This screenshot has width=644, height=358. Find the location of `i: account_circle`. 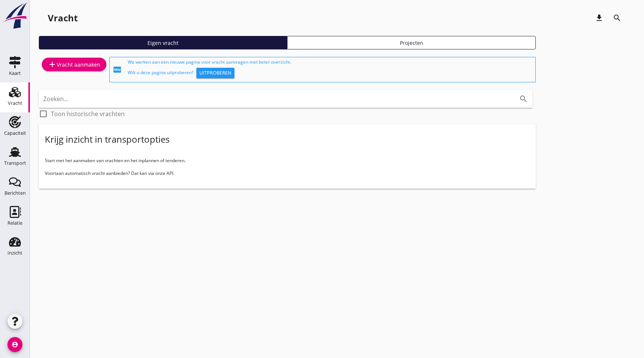

i: account_circle is located at coordinates (15, 344).